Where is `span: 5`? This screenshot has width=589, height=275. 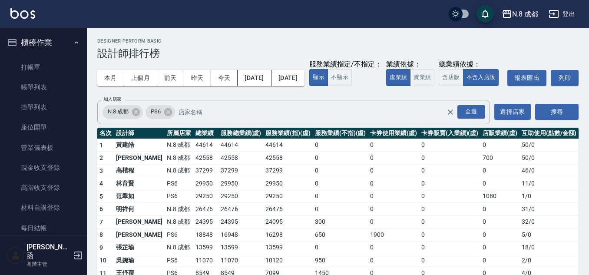 span: 5 is located at coordinates (101, 196).